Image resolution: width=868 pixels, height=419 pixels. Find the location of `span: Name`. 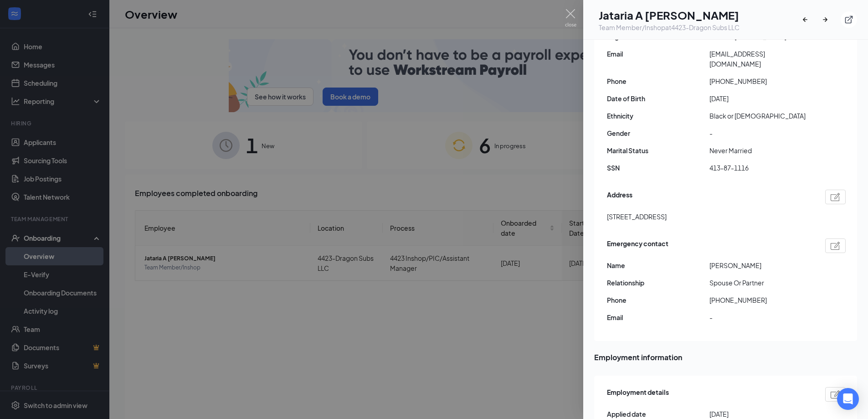

span: Name is located at coordinates (658, 265).